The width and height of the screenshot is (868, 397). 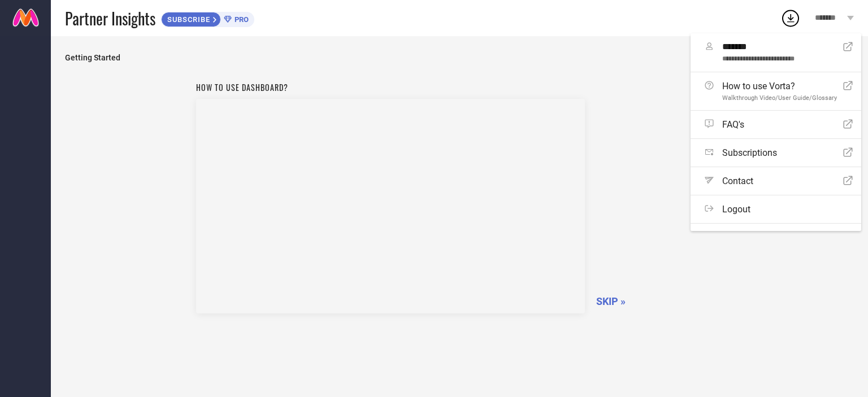 I want to click on span: Walkthrough Video/User Guide/Glossary, so click(x=779, y=98).